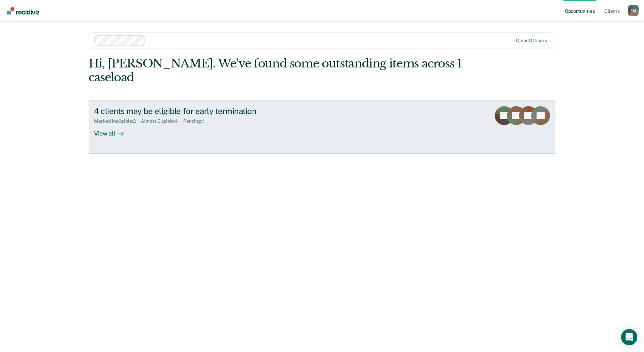 This screenshot has width=644, height=352. What do you see at coordinates (212, 111) in the screenshot?
I see `div: 4 clients may be eligible for early termination` at bounding box center [212, 111].